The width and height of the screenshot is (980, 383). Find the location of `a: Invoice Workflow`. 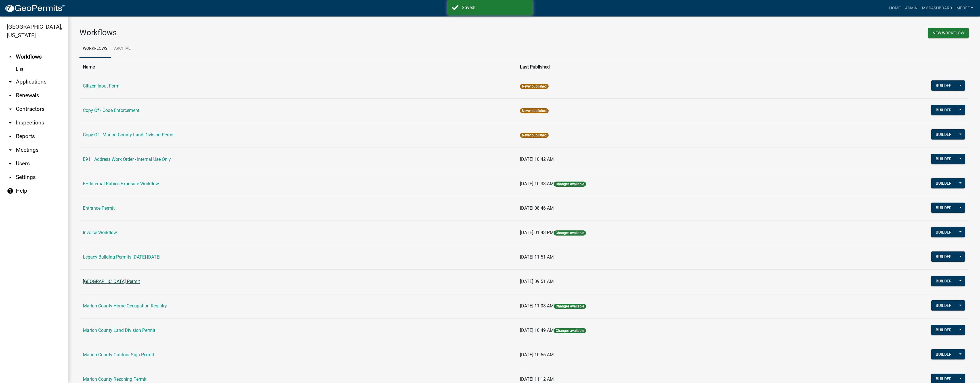

a: Invoice Workflow is located at coordinates (100, 232).